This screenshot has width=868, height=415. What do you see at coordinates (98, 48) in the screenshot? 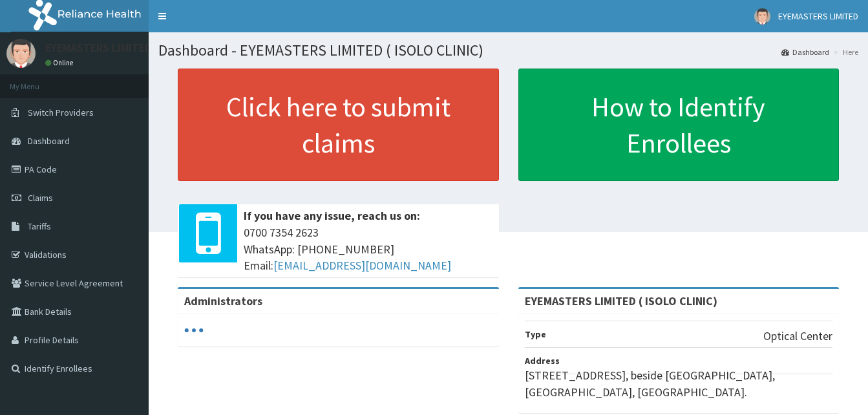
I see `p: EYEMASTERS LIMITED` at bounding box center [98, 48].